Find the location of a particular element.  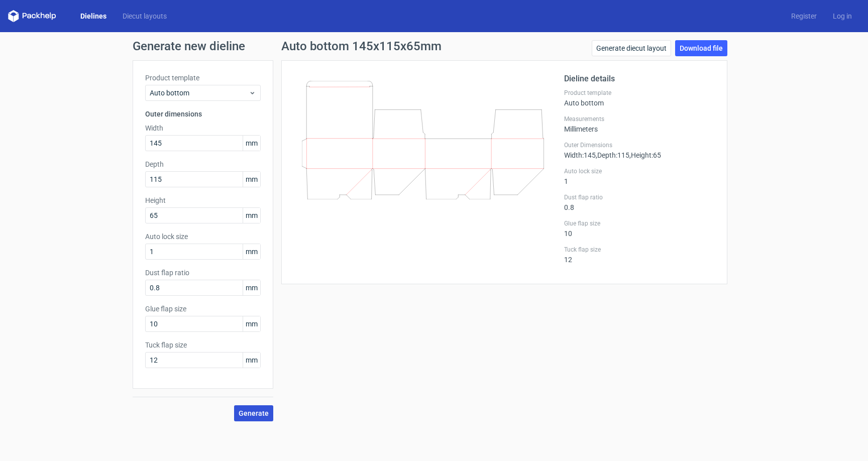

div: Auto bottom is located at coordinates (639, 98).